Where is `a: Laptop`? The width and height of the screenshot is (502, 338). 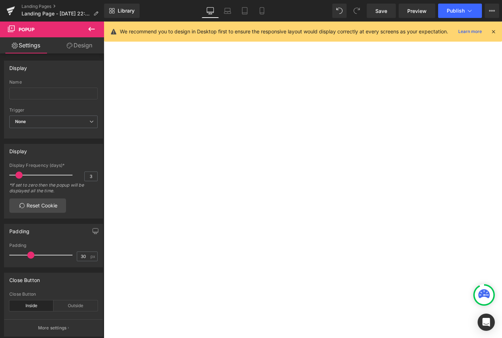
a: Laptop is located at coordinates (228, 11).